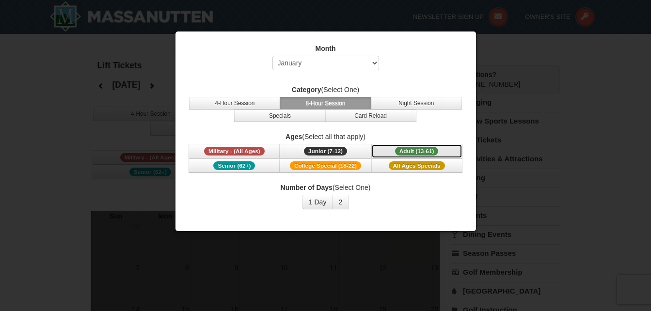 This screenshot has height=311, width=651. Describe the element at coordinates (294, 137) in the screenshot. I see `strong: Ages` at that location.